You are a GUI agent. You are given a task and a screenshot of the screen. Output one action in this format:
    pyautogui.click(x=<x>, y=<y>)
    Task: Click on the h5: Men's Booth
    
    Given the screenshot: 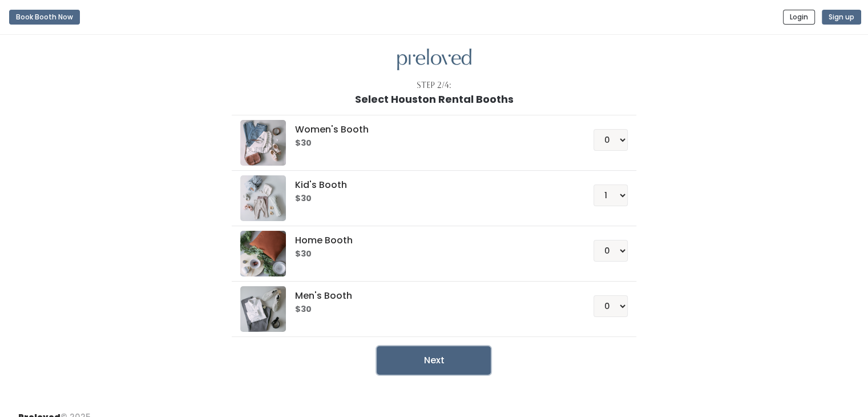 What is the action you would take?
    pyautogui.click(x=431, y=296)
    